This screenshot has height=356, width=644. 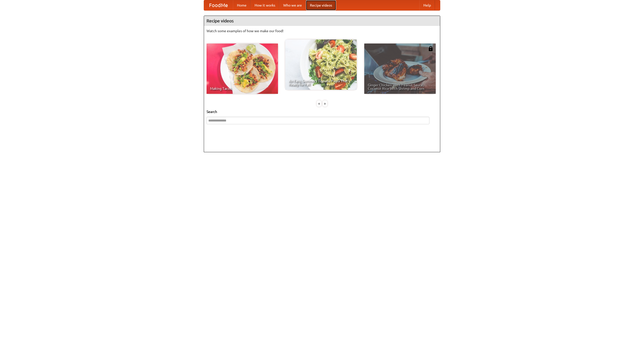 What do you see at coordinates (293, 5) in the screenshot?
I see `a: Who we are` at bounding box center [293, 5].